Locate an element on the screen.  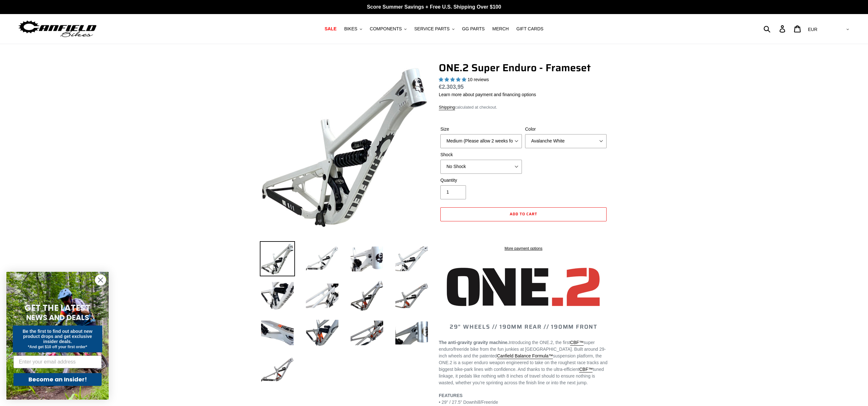
span: 5.00 stars is located at coordinates (453, 80).